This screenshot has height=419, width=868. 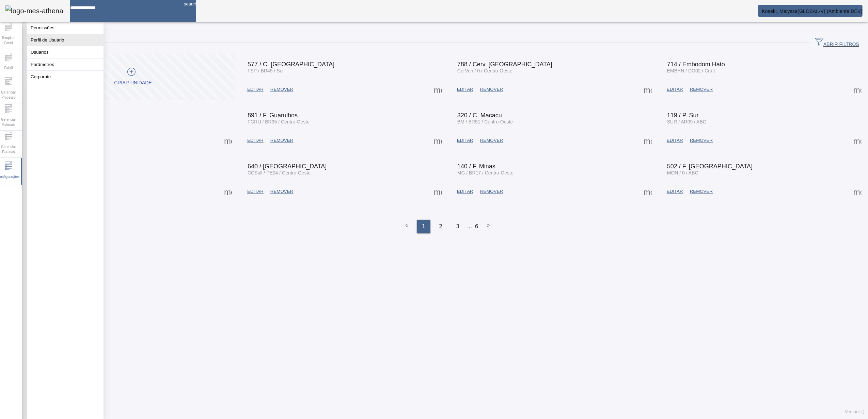 I want to click on button: Permissões, so click(x=66, y=28).